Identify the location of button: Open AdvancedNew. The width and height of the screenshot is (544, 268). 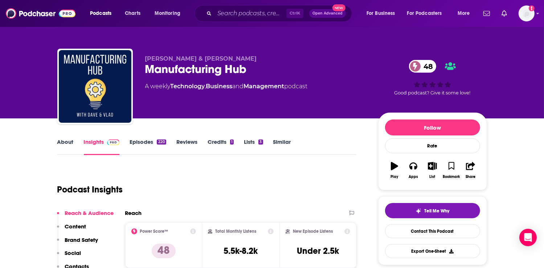
(327, 13).